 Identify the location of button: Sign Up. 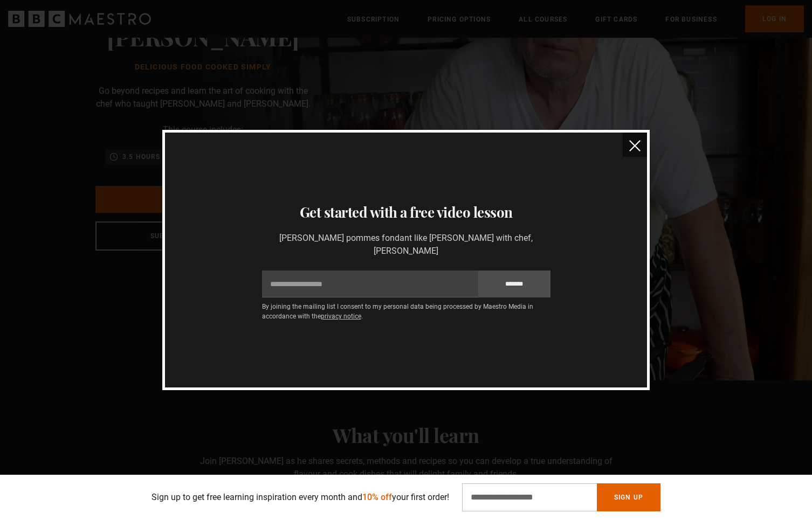
(629, 497).